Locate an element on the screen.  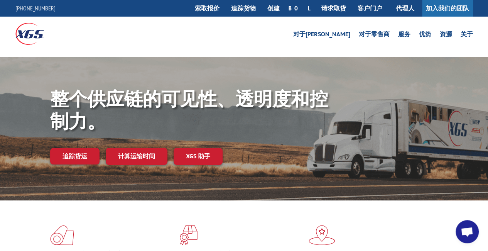
a: 关于 is located at coordinates (467, 35).